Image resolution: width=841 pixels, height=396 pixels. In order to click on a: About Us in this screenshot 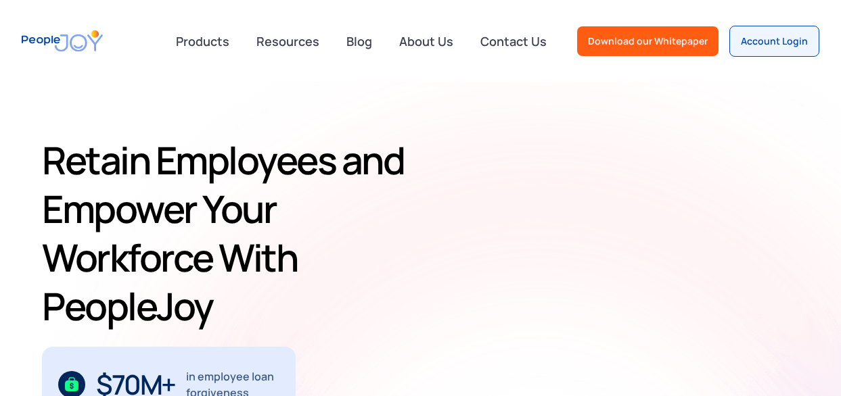, I will do `click(426, 41)`.